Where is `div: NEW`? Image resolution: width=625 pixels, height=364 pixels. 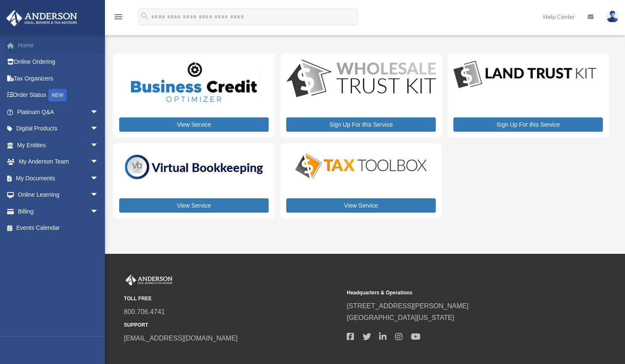
div: NEW is located at coordinates (58, 95).